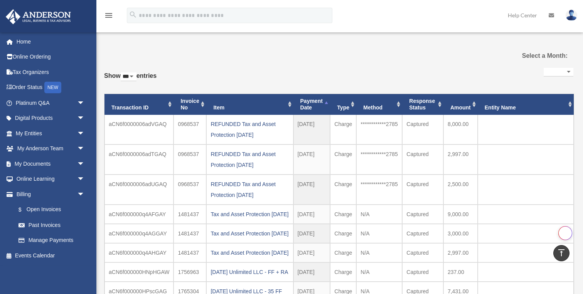  I want to click on a: My Documentsarrow_drop_down, so click(51, 164).